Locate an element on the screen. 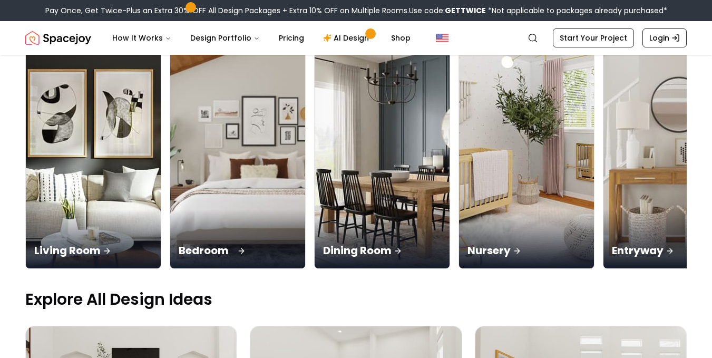 This screenshot has height=358, width=712. nav: Global is located at coordinates (356, 38).